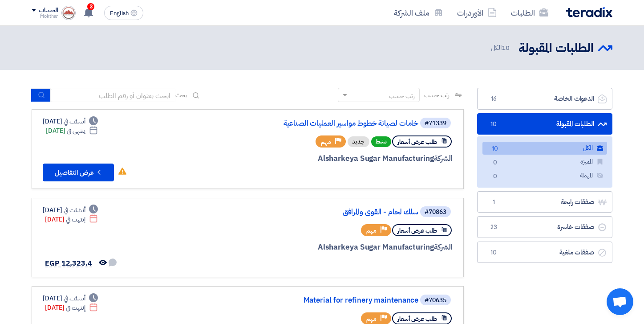  What do you see at coordinates (330, 124) in the screenshot?
I see `a: خامات لصيانة خطوط مواسير العمليات الصناعية` at bounding box center [330, 124].